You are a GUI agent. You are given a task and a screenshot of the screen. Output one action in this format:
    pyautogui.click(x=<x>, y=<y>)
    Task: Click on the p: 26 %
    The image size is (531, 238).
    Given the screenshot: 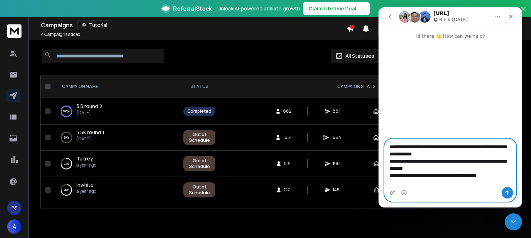 What is the action you would take?
    pyautogui.click(x=66, y=190)
    